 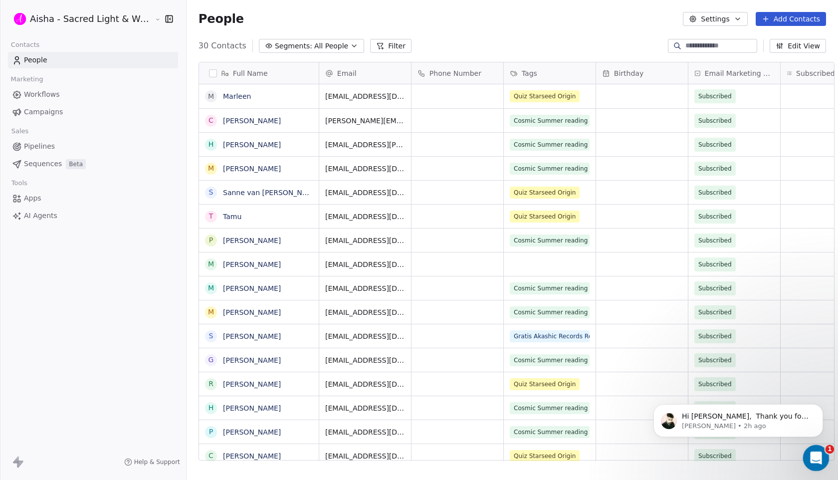 I want to click on div: G, so click(x=211, y=360).